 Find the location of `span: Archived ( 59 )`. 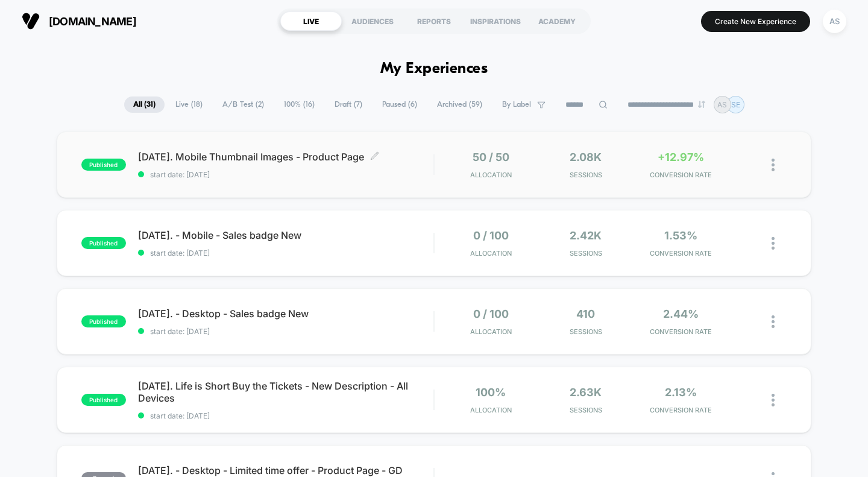

span: Archived ( 59 ) is located at coordinates (459, 104).